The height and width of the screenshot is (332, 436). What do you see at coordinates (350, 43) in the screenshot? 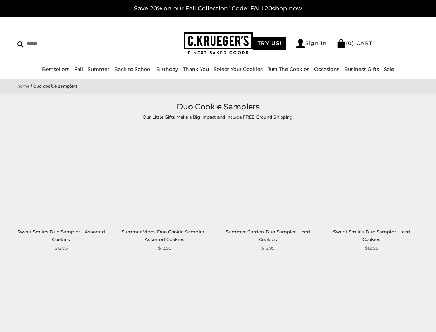
I see `span: 0` at bounding box center [350, 43].